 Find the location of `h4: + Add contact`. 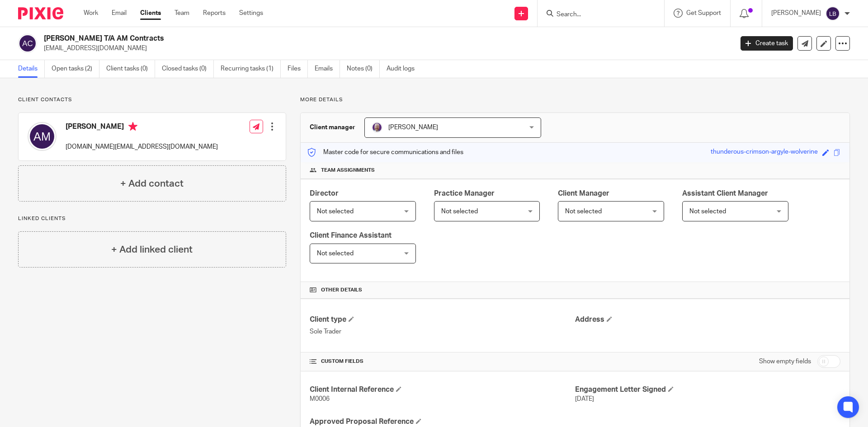

h4: + Add contact is located at coordinates (152, 183).